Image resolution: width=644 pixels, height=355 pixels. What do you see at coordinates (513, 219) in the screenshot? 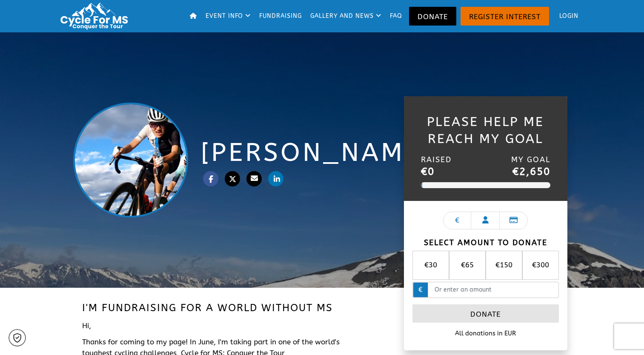
I see `i: Payment details` at bounding box center [513, 219].